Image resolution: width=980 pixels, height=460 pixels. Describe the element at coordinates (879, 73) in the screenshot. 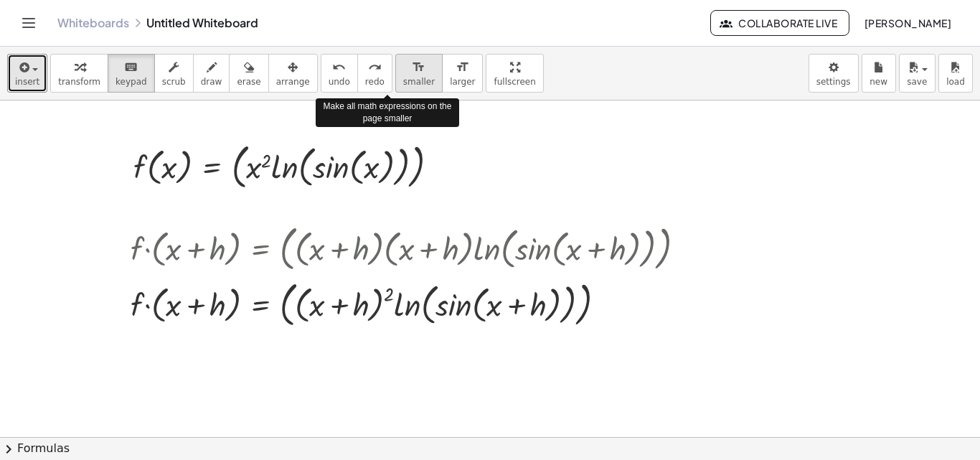

I see `button: new` at that location.